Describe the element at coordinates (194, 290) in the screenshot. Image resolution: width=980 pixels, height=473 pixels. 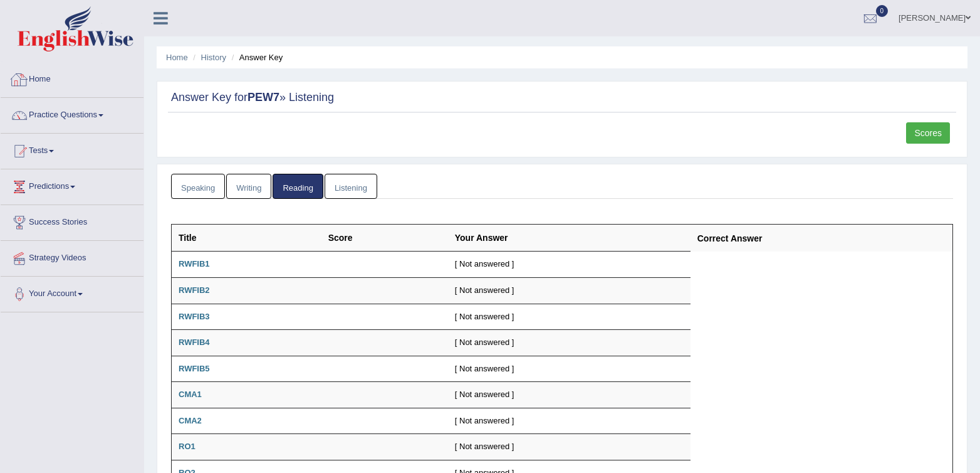
I see `b: RWFIB2` at that location.